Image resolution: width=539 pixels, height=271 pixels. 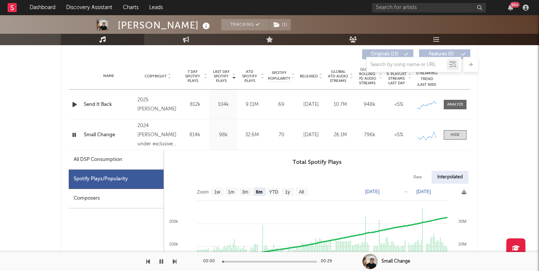 I want to click on span: Global ATD Audio Streams, so click(x=338, y=76).